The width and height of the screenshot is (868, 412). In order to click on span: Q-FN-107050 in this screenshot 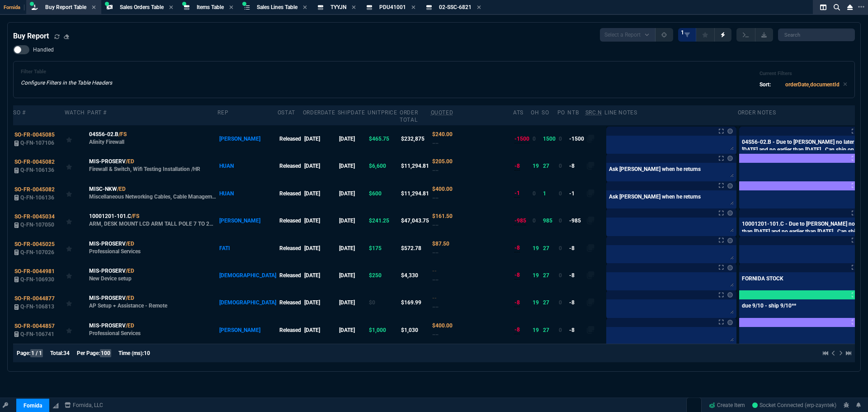, I will do `click(37, 225)`.